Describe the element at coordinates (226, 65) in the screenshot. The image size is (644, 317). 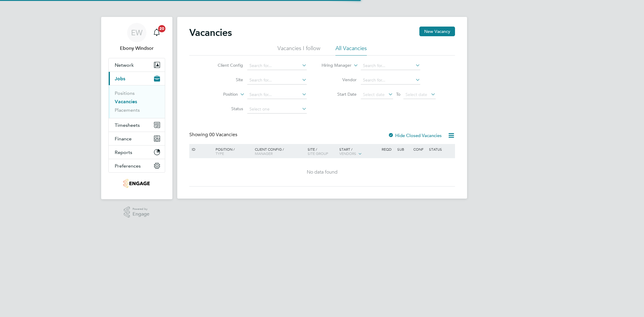
I see `label: Client Config` at that location.